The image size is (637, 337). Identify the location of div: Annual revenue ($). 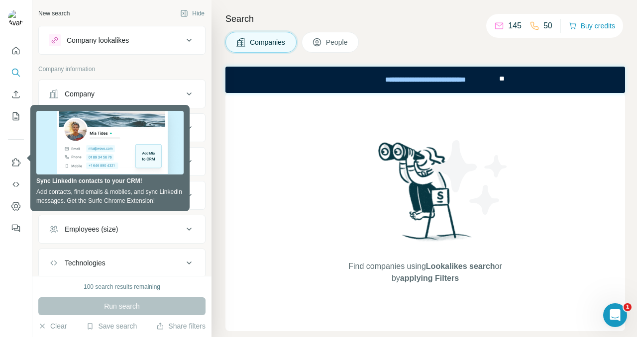
(94, 195).